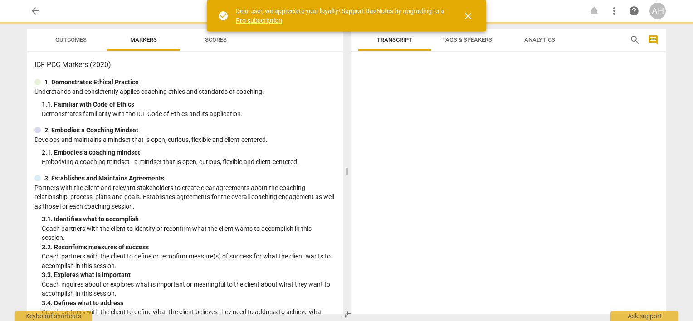 This screenshot has height=321, width=693. Describe the element at coordinates (189, 152) in the screenshot. I see `div: 2. 1. Embodies a coaching mindset` at that location.